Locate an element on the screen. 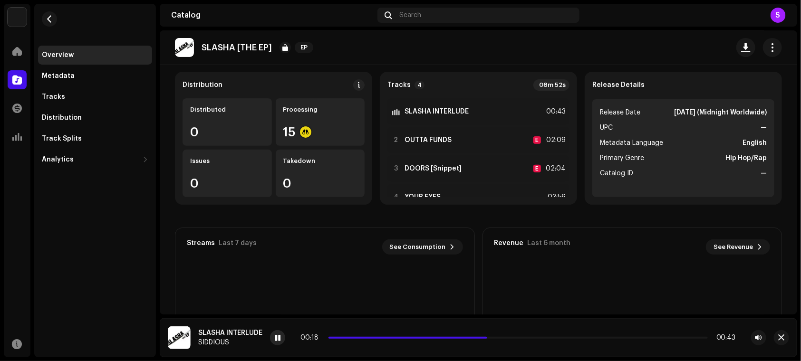 The image size is (801, 361). div: Streams is located at coordinates (201, 243).